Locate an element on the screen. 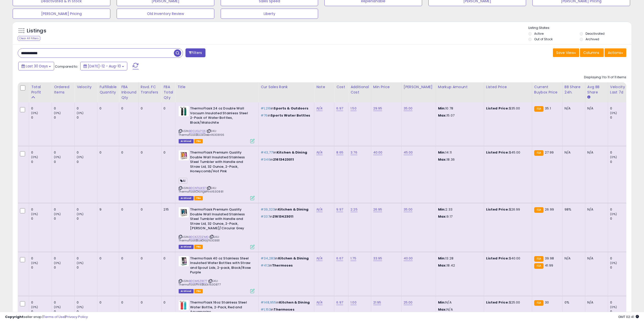 The image size is (644, 322). span: 39.98 is located at coordinates (549, 258).